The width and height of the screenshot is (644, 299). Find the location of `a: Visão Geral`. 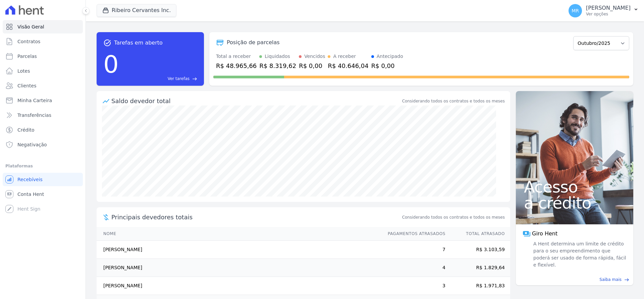

a: Visão Geral is located at coordinates (43, 26).